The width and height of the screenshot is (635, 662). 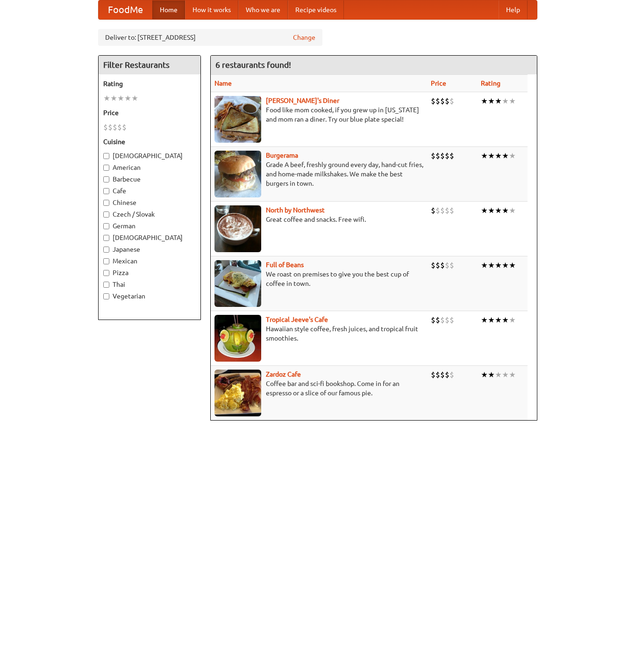 What do you see at coordinates (285, 265) in the screenshot?
I see `a: Full of Beans` at bounding box center [285, 265].